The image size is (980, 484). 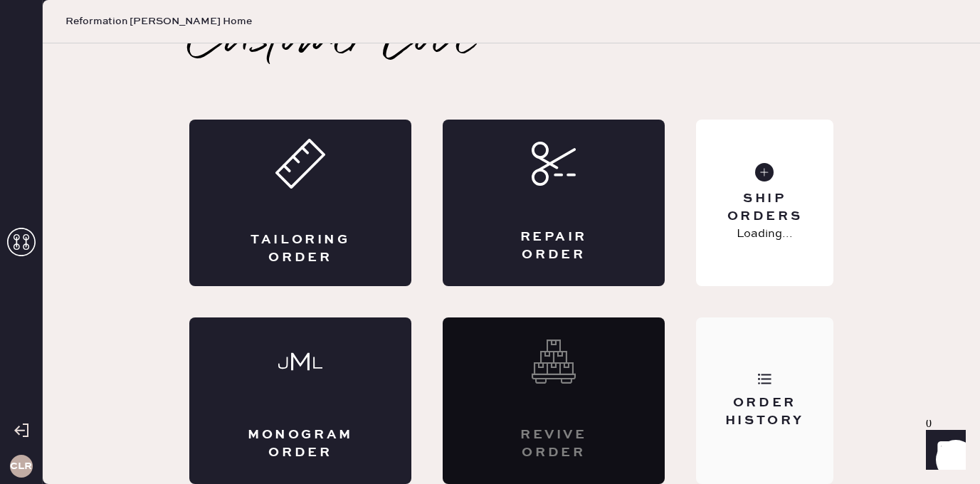 What do you see at coordinates (21, 466) in the screenshot?
I see `h3: CLR` at bounding box center [21, 466].